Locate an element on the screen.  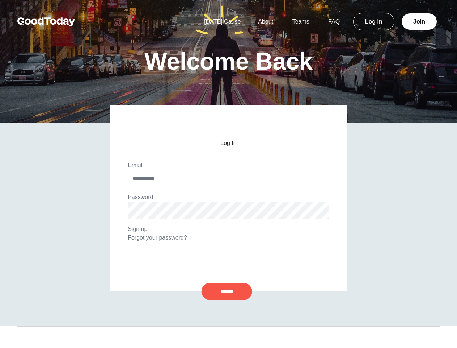
a: Forgot your password? is located at coordinates (158, 237).